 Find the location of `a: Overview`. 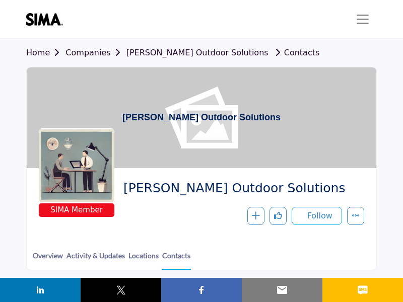

a: Overview is located at coordinates (48, 260).